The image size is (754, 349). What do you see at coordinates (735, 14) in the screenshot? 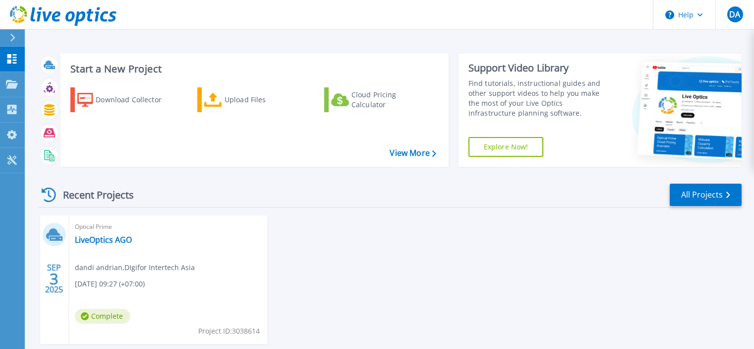
I see `span: DA` at bounding box center [735, 14].